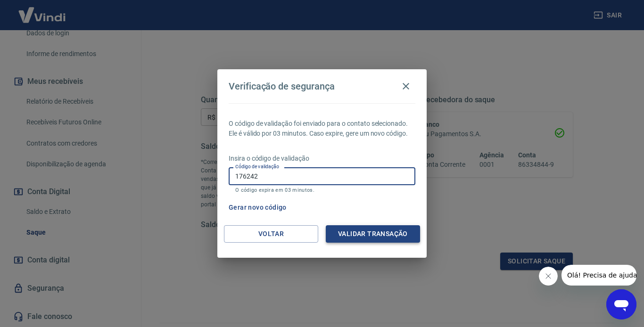 This screenshot has height=327, width=644. Describe the element at coordinates (282, 86) in the screenshot. I see `h4: Verificação de segurança` at that location.